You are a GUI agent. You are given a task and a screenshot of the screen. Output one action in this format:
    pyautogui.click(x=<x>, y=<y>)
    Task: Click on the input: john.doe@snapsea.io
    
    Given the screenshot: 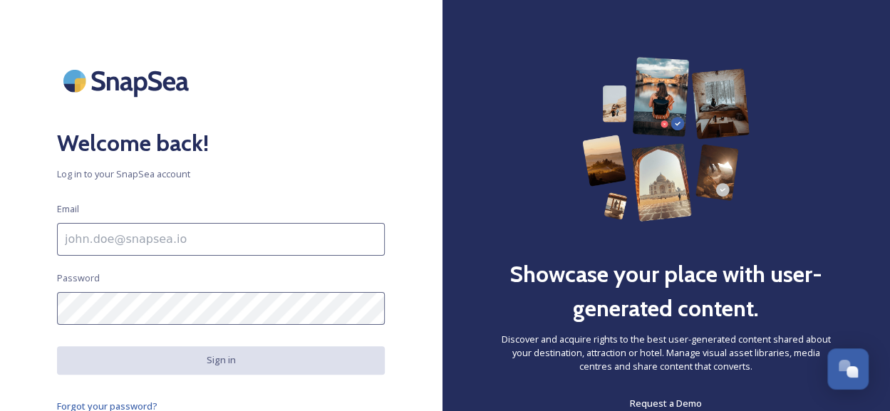 What is the action you would take?
    pyautogui.click(x=221, y=239)
    